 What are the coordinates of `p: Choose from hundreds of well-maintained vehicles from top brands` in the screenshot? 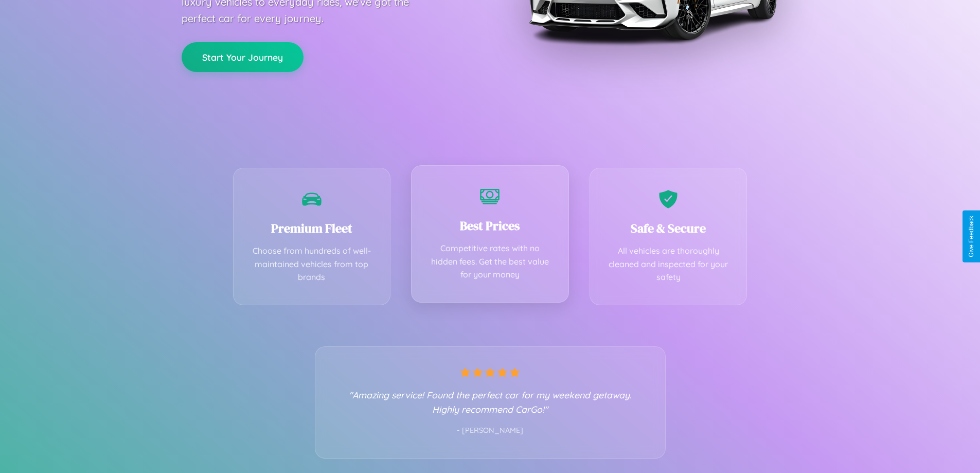 It's located at (312, 264).